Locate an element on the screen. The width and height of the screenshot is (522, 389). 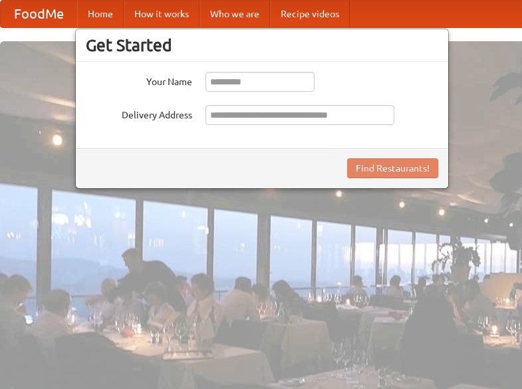
a: Home is located at coordinates (100, 14).